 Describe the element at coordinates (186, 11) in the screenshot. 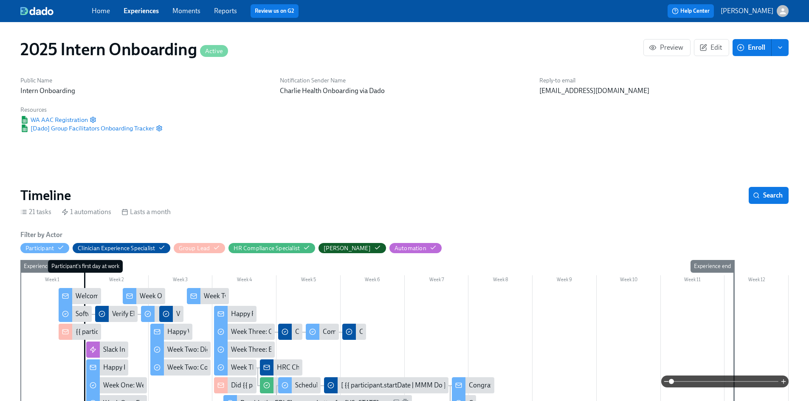

I see `a: Moments` at that location.